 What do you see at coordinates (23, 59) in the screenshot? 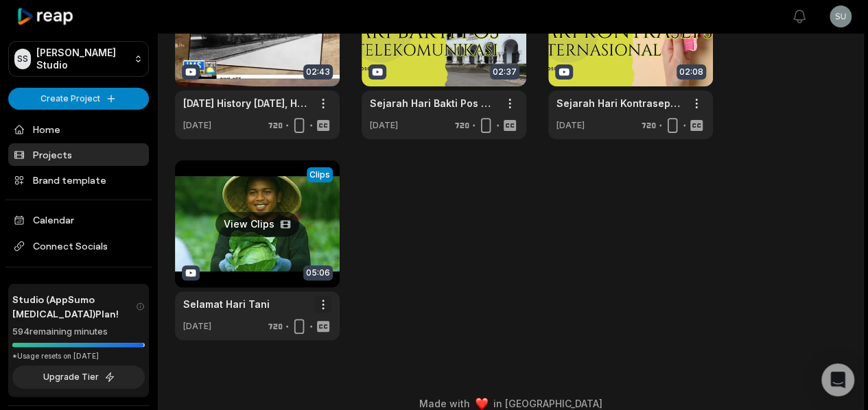
I see `div: SS` at bounding box center [23, 59].